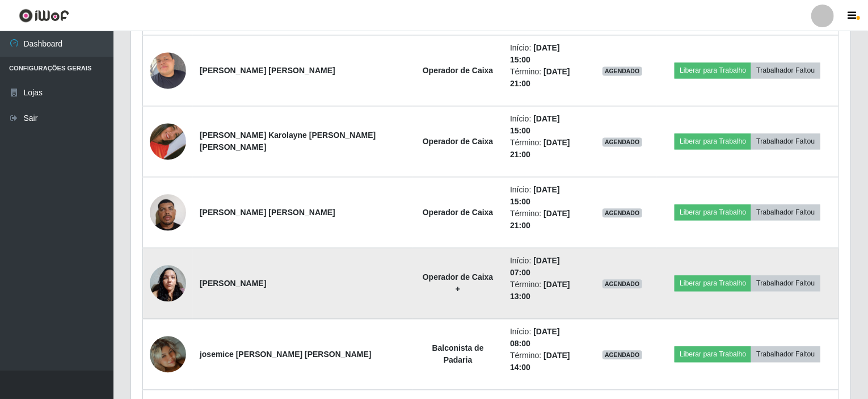  I want to click on img: CoreUI Logo, so click(44, 15).